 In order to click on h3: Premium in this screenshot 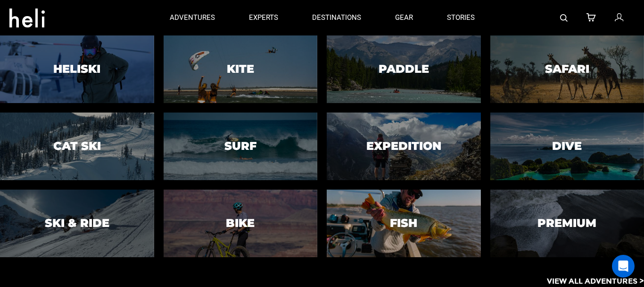, I will do `click(566, 223)`.